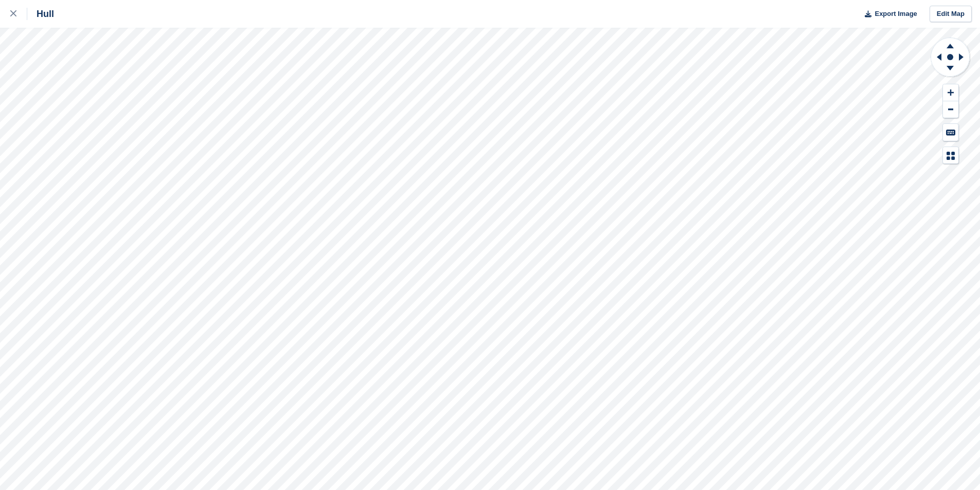 This screenshot has height=490, width=980. What do you see at coordinates (950, 132) in the screenshot?
I see `button: Keyboard Shortcuts` at bounding box center [950, 132].